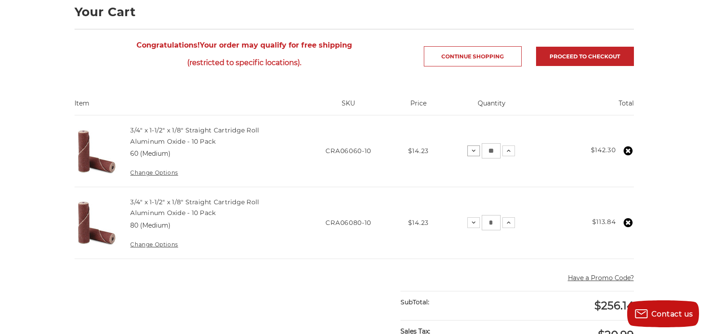  What do you see at coordinates (150, 225) in the screenshot?
I see `dd: 80 (Medium)` at bounding box center [150, 225].